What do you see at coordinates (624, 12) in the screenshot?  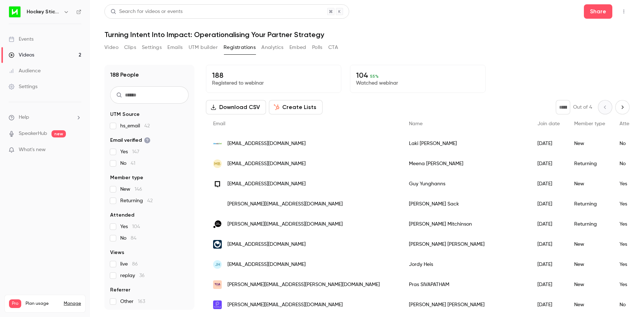 I see `button: Top Bar Actions` at bounding box center [624, 12].